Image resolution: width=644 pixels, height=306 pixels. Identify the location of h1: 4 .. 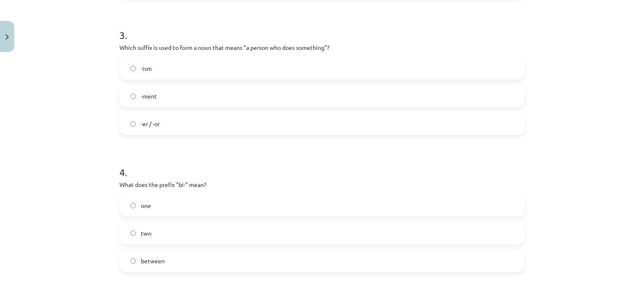
(322, 165).